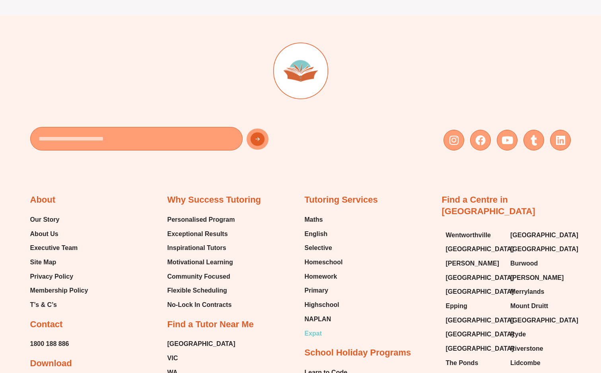  I want to click on span: Privacy Policy, so click(52, 277).